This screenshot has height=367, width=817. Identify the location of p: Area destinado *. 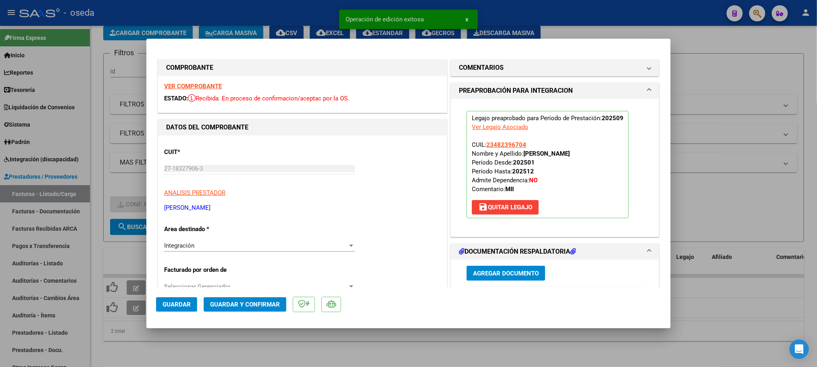
(206, 229).